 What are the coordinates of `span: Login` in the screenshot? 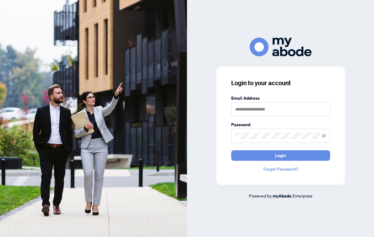 It's located at (281, 156).